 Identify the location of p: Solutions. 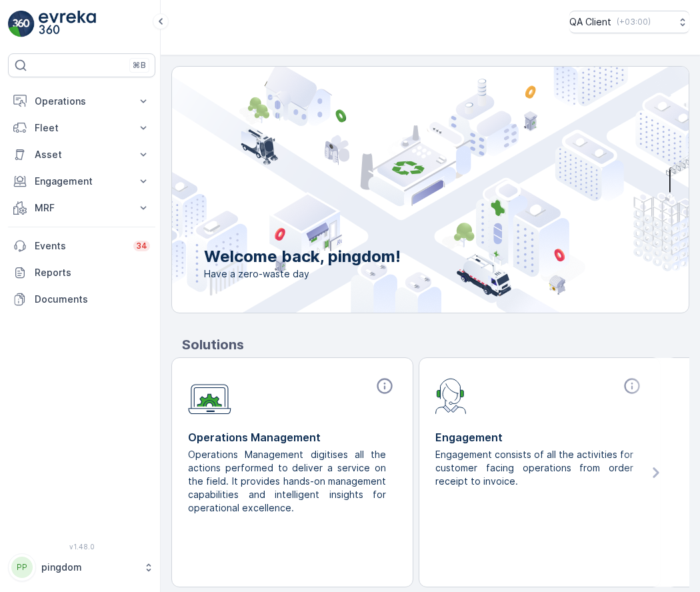
(436, 344).